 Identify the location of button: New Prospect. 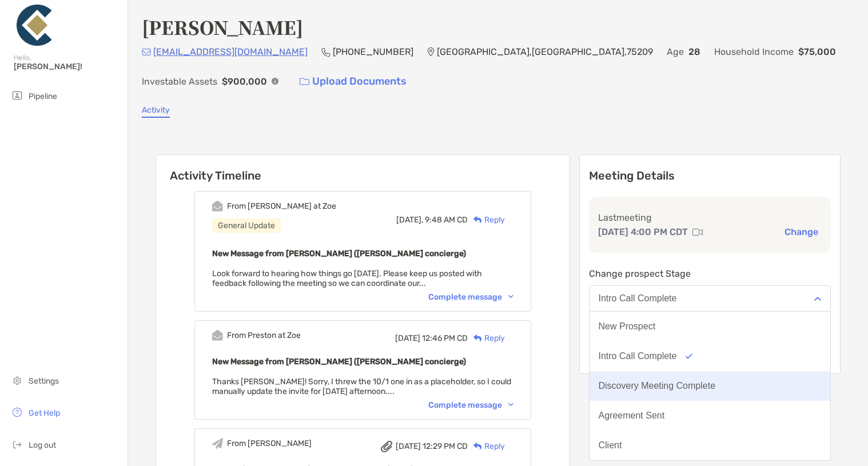
(710, 326).